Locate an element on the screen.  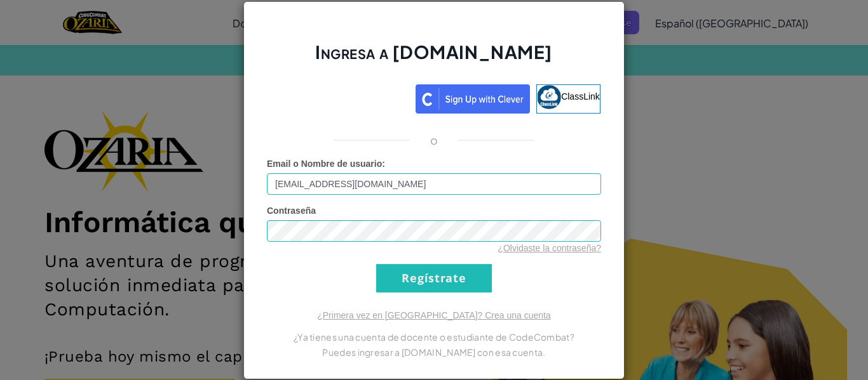
input: Regístrate is located at coordinates (434, 279).